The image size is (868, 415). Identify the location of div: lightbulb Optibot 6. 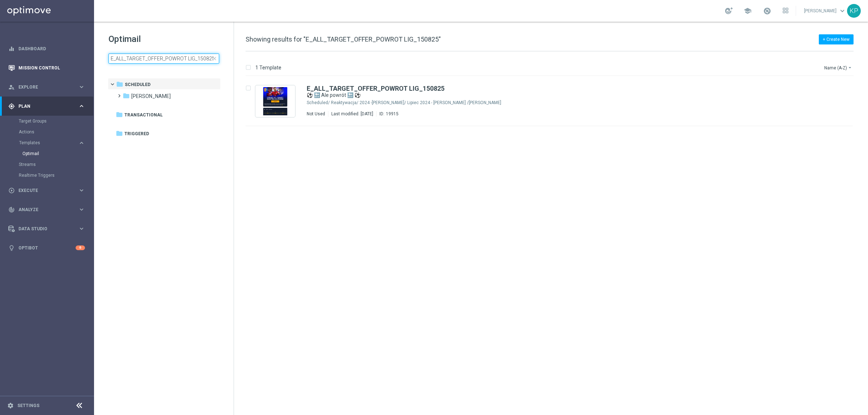
(47, 248).